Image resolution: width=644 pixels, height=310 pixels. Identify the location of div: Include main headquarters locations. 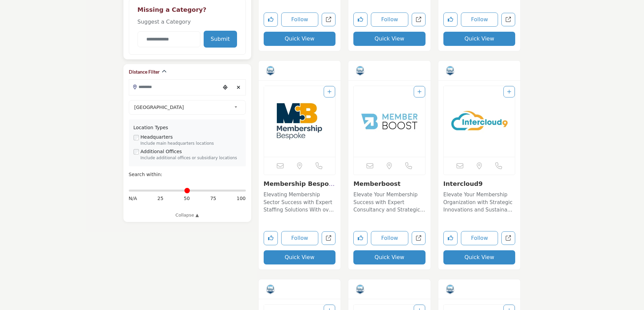
(191, 143).